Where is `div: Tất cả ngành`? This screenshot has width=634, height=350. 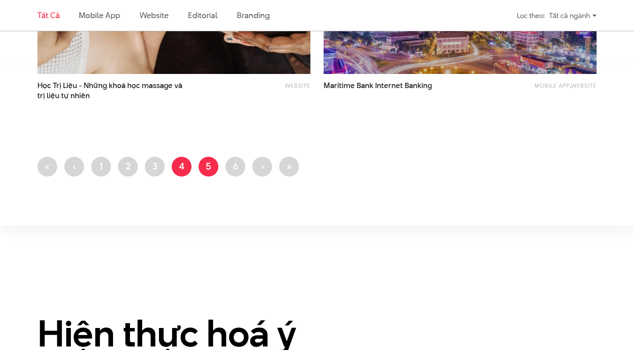 div: Tất cả ngành is located at coordinates (573, 15).